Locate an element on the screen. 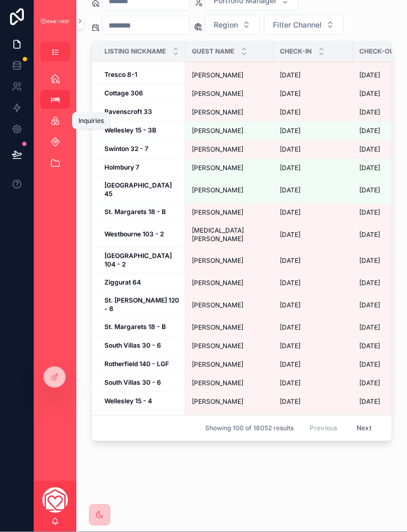 The width and height of the screenshot is (407, 532). span: Region is located at coordinates (225, 25).